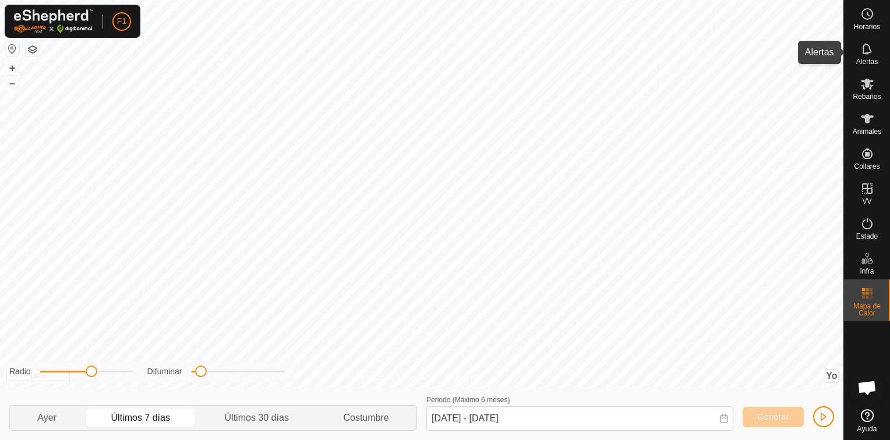  I want to click on button: Capas del Mapa, so click(33, 50).